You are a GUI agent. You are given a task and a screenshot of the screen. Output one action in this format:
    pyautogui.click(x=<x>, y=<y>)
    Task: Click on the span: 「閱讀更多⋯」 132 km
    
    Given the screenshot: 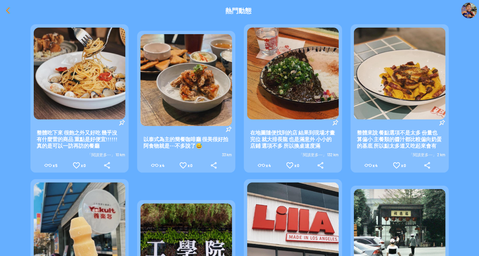 What is the action you would take?
    pyautogui.click(x=319, y=154)
    